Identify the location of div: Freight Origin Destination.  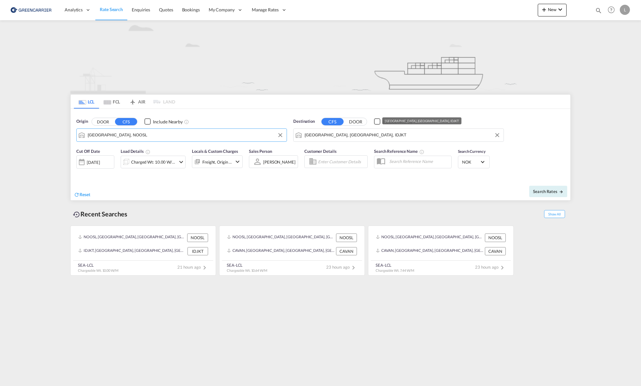
(217, 162).